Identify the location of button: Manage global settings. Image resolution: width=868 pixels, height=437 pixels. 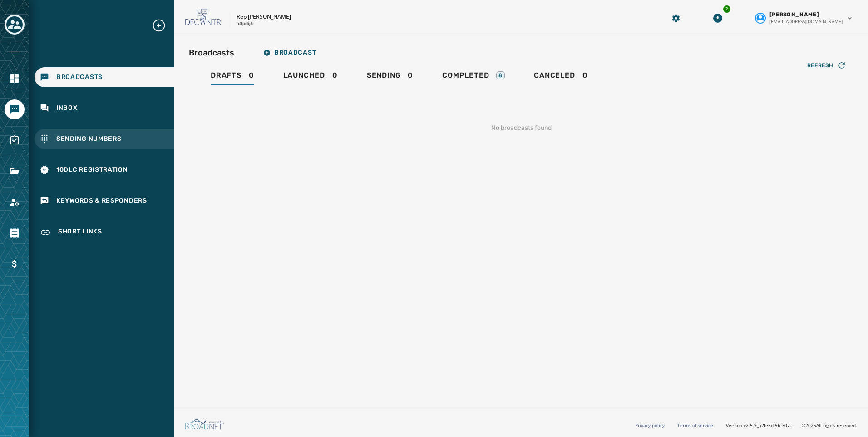
(676, 18).